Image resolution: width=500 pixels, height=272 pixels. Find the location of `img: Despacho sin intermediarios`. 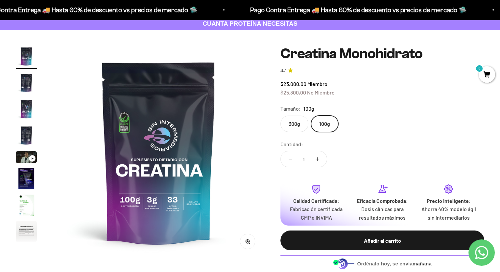

img: Despacho sin intermediarios is located at coordinates (344, 263).